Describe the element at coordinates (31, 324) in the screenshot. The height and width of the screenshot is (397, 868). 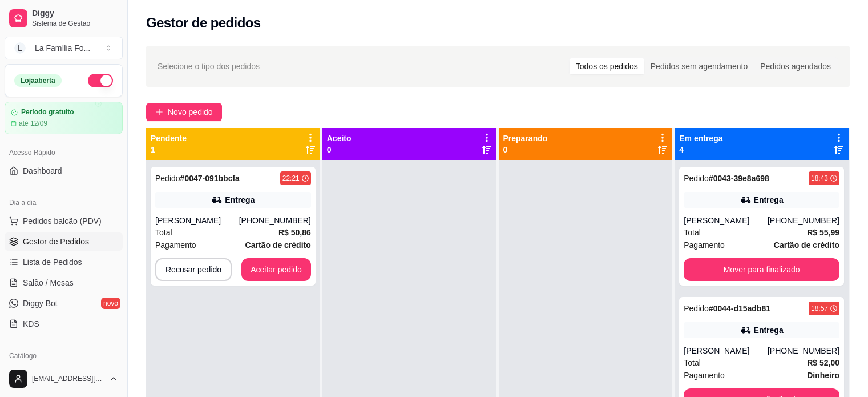
I see `span: KDS` at that location.